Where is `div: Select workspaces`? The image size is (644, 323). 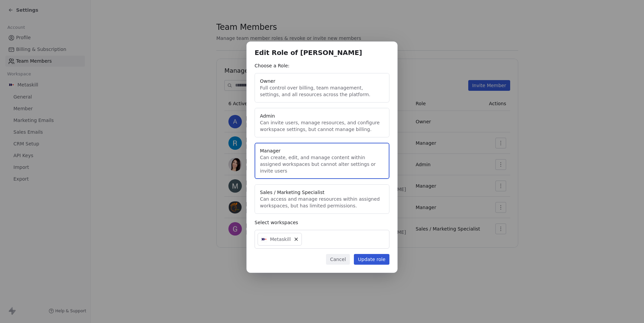 div: Select workspaces is located at coordinates (322, 222).